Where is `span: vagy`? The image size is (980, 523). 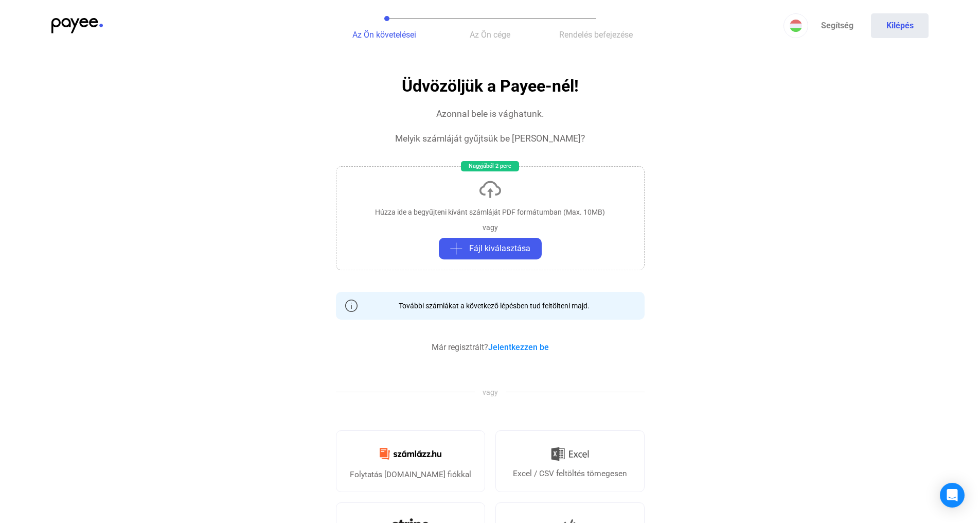 span: vagy is located at coordinates (490, 392).